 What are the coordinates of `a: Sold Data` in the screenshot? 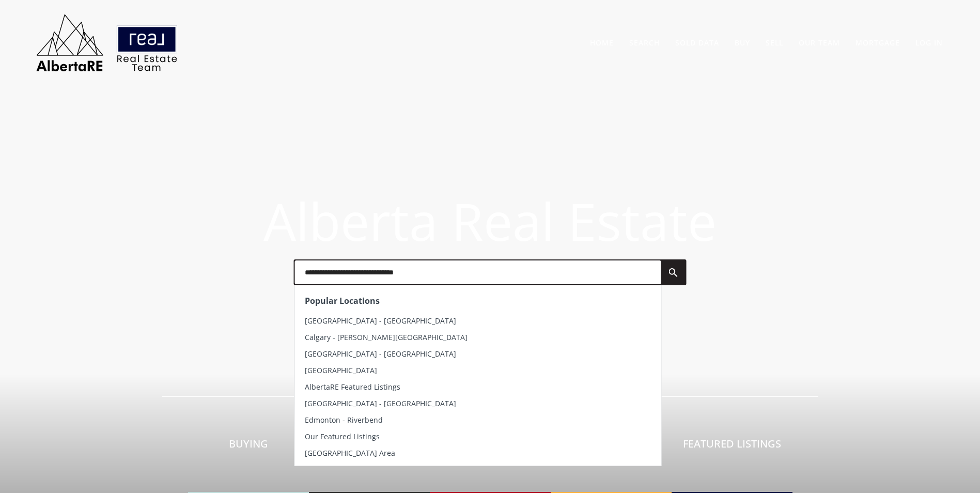 It's located at (697, 42).